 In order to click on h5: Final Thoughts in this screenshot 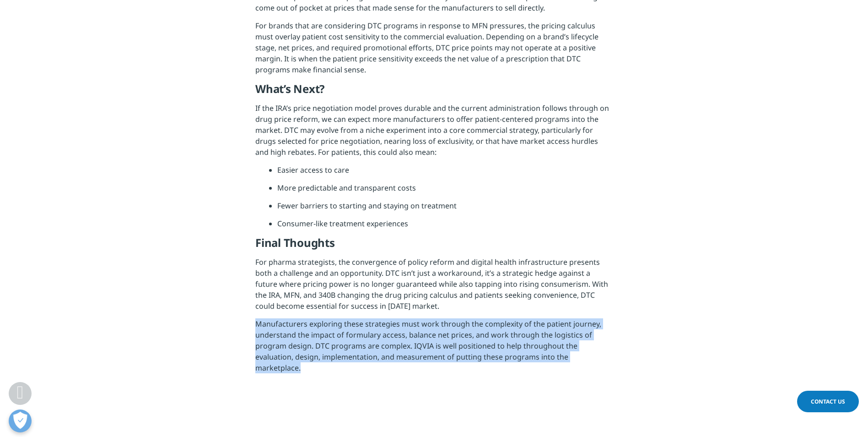, I will do `click(434, 246)`.